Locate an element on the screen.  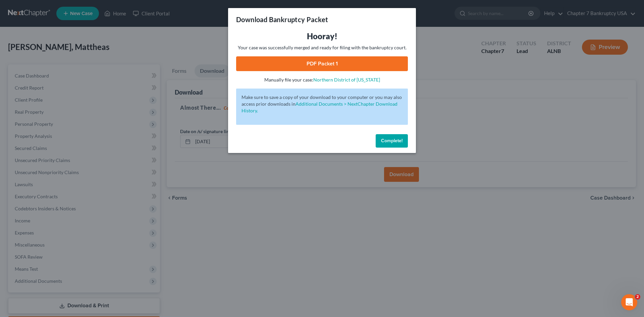
span: Complete! is located at coordinates (392, 140).